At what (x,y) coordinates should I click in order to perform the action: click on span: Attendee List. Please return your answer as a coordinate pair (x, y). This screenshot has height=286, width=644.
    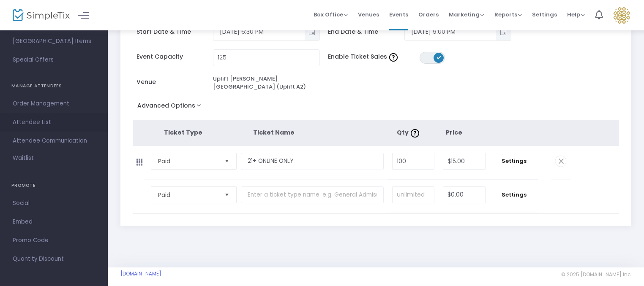
    Looking at the image, I should click on (54, 122).